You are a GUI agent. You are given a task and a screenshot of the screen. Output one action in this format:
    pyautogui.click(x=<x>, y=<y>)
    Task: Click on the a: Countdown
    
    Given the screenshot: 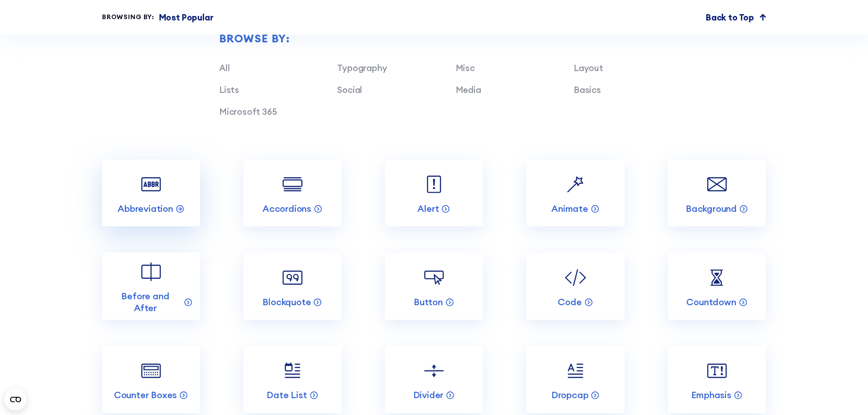 What is the action you would take?
    pyautogui.click(x=717, y=286)
    